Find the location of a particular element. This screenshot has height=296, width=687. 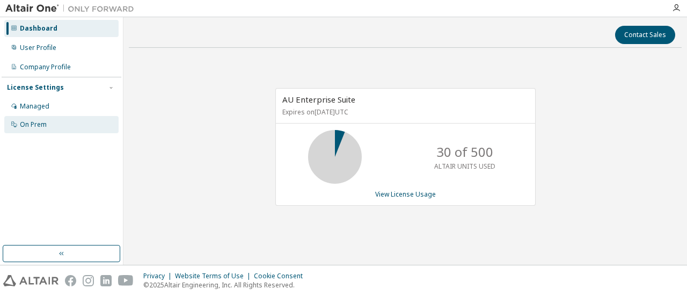

div: On Prem is located at coordinates (33, 124).